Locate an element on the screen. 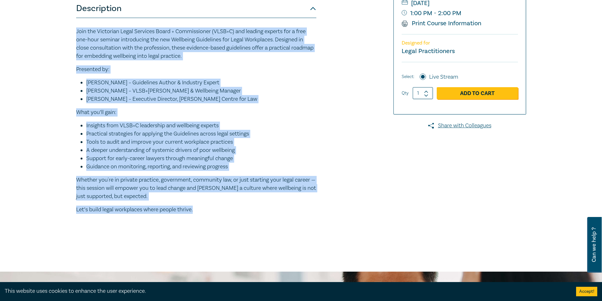  small: Legal Practitioners is located at coordinates (428, 51).